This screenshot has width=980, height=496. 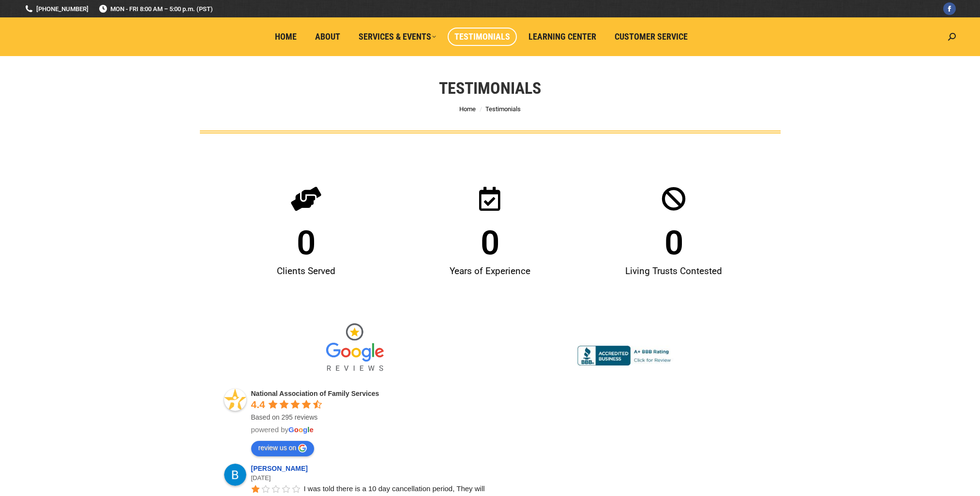 I want to click on a: Testimonials, so click(x=482, y=37).